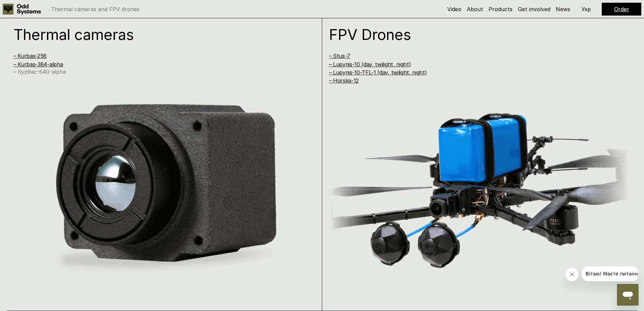  I want to click on a: – Stus-7, so click(339, 56).